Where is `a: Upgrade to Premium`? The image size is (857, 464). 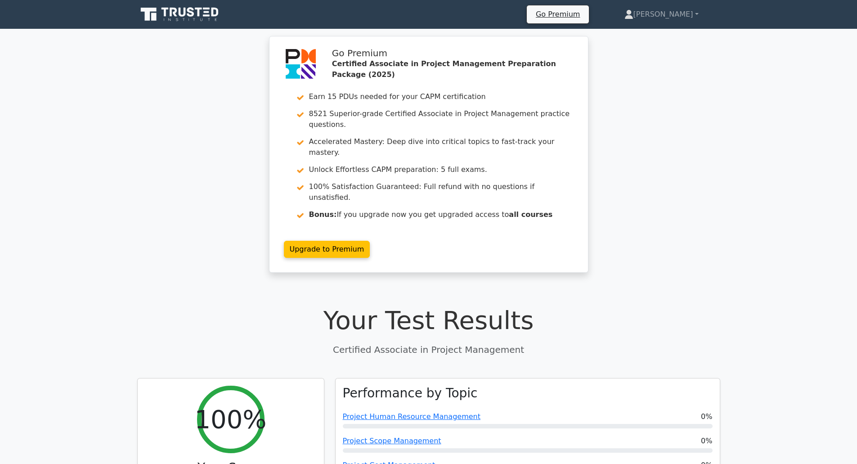
a: Upgrade to Premium is located at coordinates (327, 249).